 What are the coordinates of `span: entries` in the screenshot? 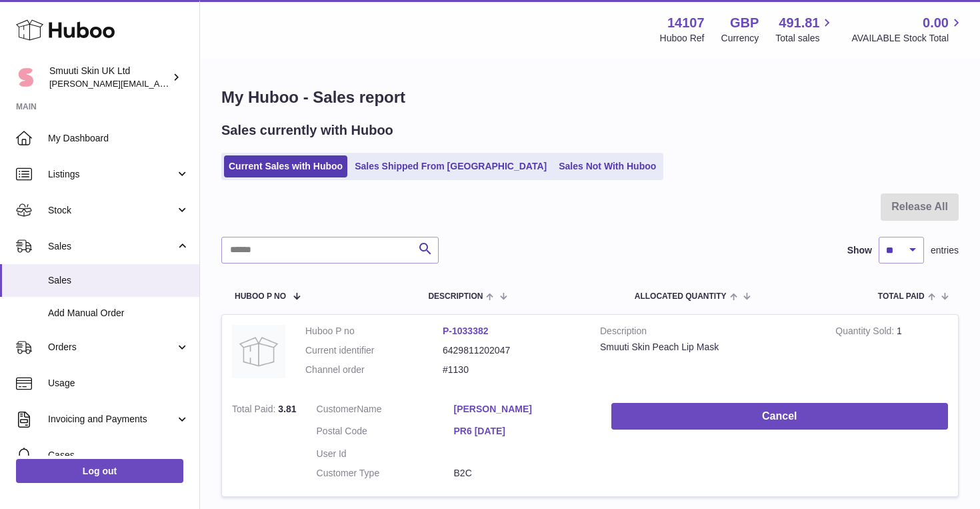 It's located at (945, 250).